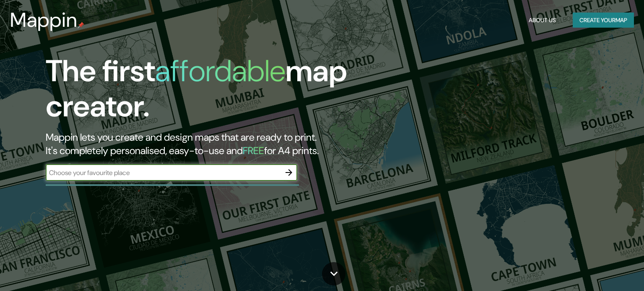  Describe the element at coordinates (542, 20) in the screenshot. I see `button: About Us` at that location.